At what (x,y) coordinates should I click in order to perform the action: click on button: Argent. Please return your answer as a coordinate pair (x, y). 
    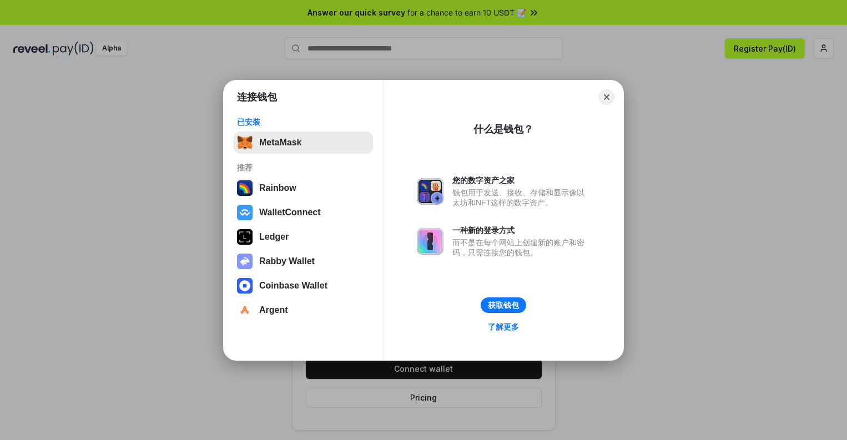
    Looking at the image, I should click on (303, 310).